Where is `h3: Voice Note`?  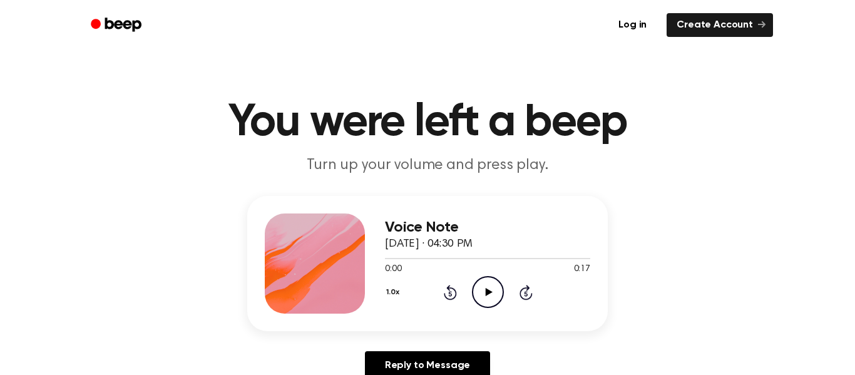
h3: Voice Note is located at coordinates (488, 227).